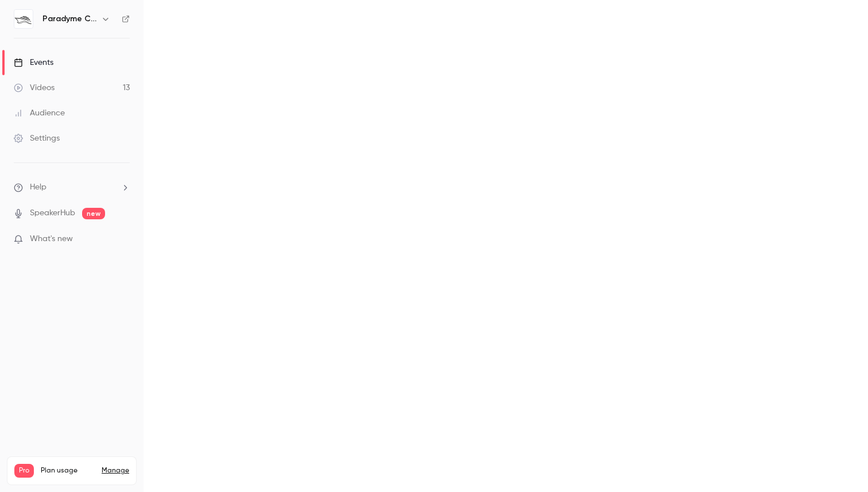  Describe the element at coordinates (24, 19) in the screenshot. I see `img: Paradyme Companies` at that location.